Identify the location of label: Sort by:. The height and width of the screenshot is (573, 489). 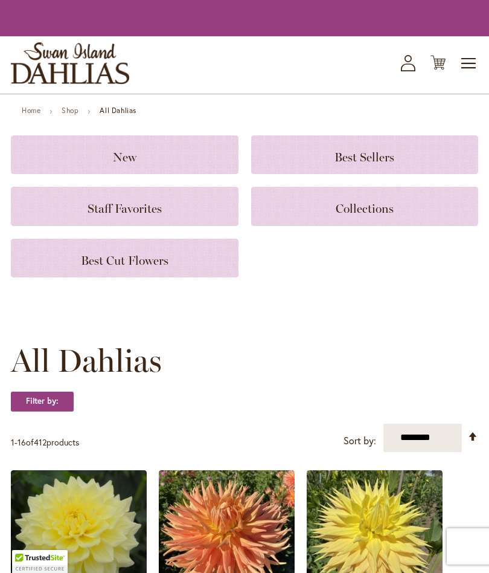
(360, 441).